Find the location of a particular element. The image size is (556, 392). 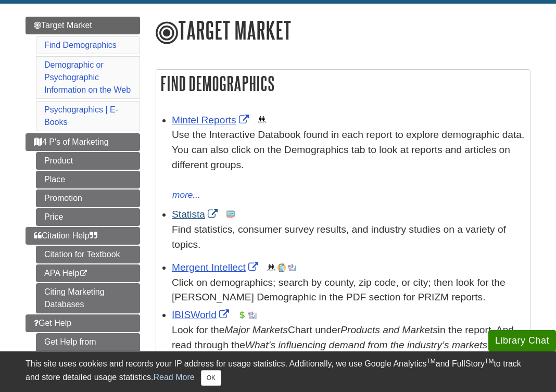

span: Target Market is located at coordinates (63, 25).